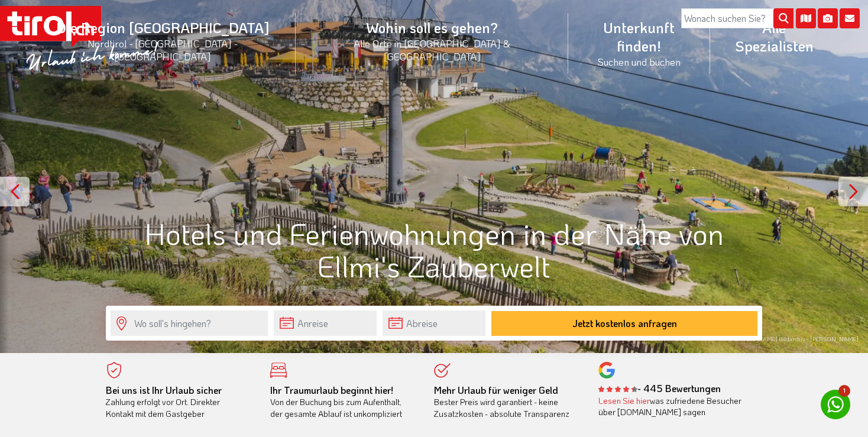 The height and width of the screenshot is (437, 868). What do you see at coordinates (660, 388) in the screenshot?
I see `b: - 445 Bewertungen` at bounding box center [660, 388].